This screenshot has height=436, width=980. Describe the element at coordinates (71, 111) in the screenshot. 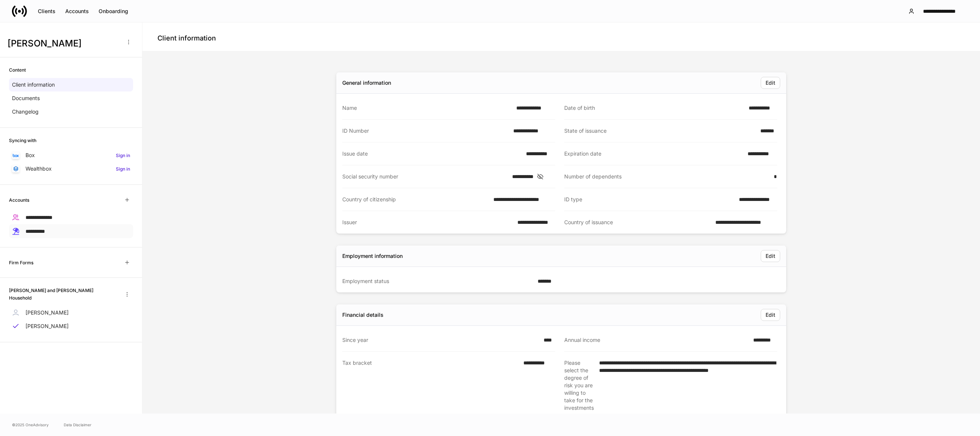

I see `a: Changelog` at that location.